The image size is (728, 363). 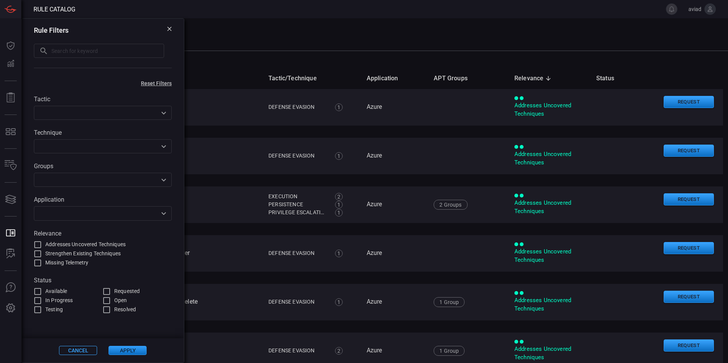 What do you see at coordinates (156, 83) in the screenshot?
I see `button: Reset Filters` at bounding box center [156, 83].